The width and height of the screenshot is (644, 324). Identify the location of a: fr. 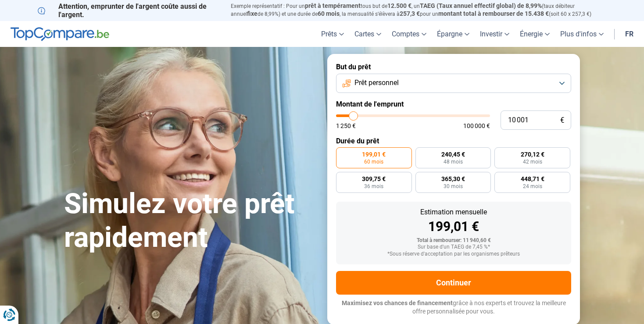
(629, 34).